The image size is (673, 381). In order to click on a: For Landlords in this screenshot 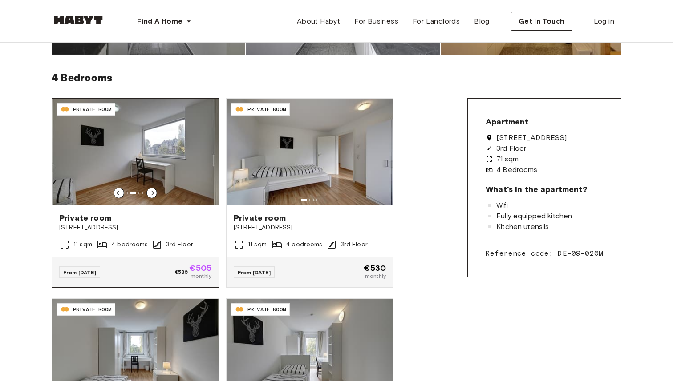, I will do `click(436, 21)`.